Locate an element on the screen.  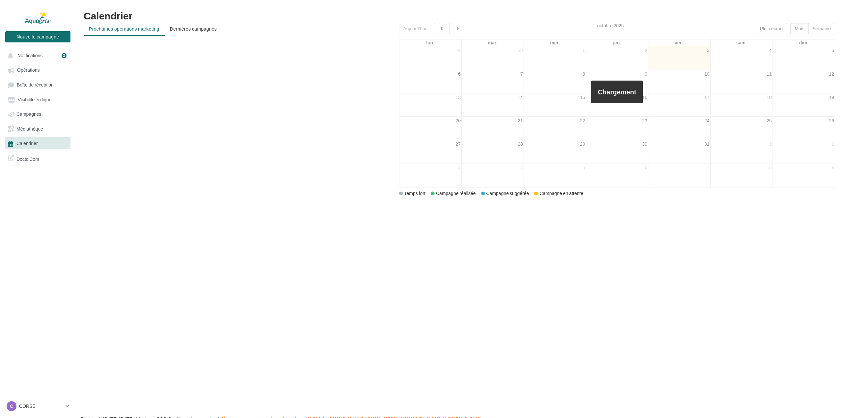
a: C CORSE is located at coordinates (38, 406).